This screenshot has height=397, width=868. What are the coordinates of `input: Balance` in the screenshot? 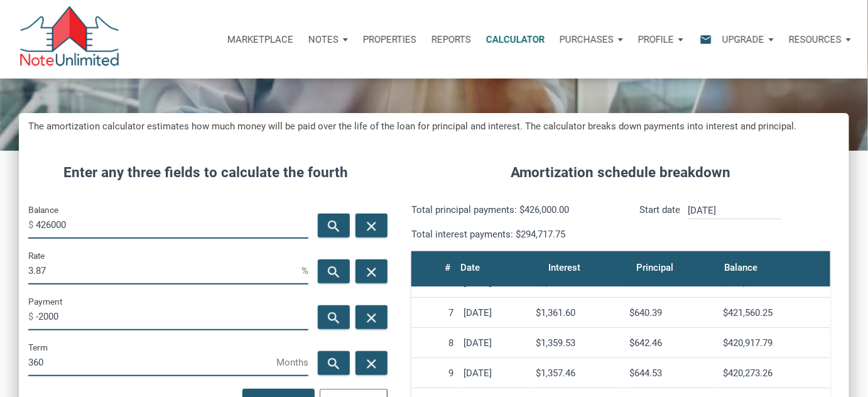 It's located at (172, 225).